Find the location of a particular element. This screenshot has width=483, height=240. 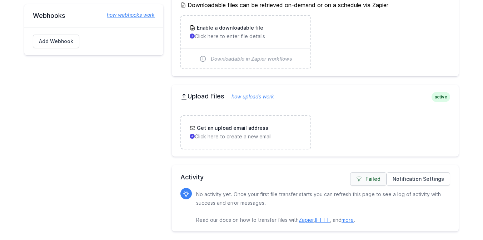

a: how uploads work is located at coordinates (249, 96).